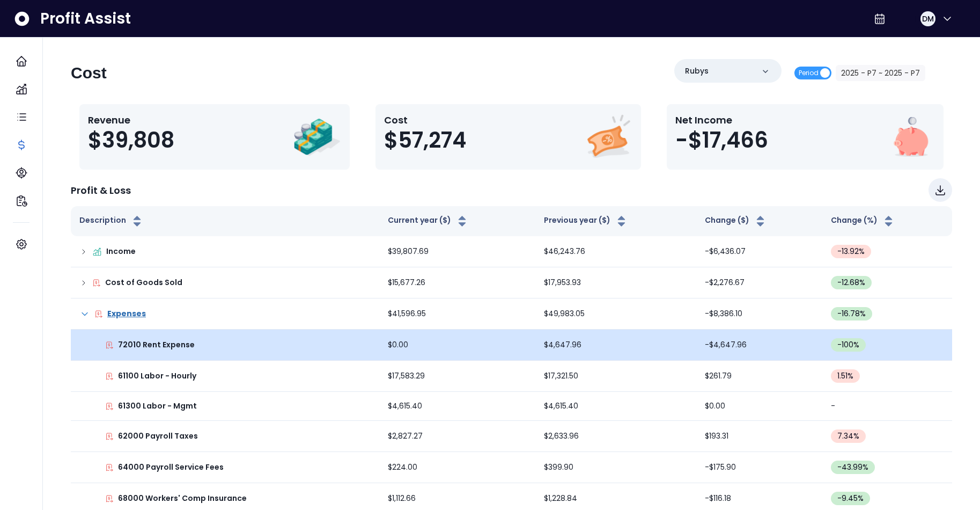 This screenshot has width=980, height=510. Describe the element at coordinates (156, 345) in the screenshot. I see `p: 72010 Rent Expense` at that location.